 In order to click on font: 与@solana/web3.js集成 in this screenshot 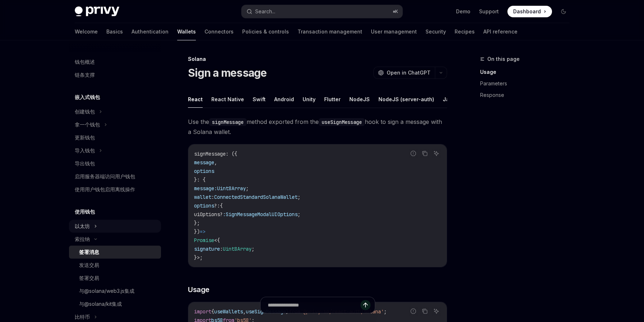, I will do `click(107, 291)`.